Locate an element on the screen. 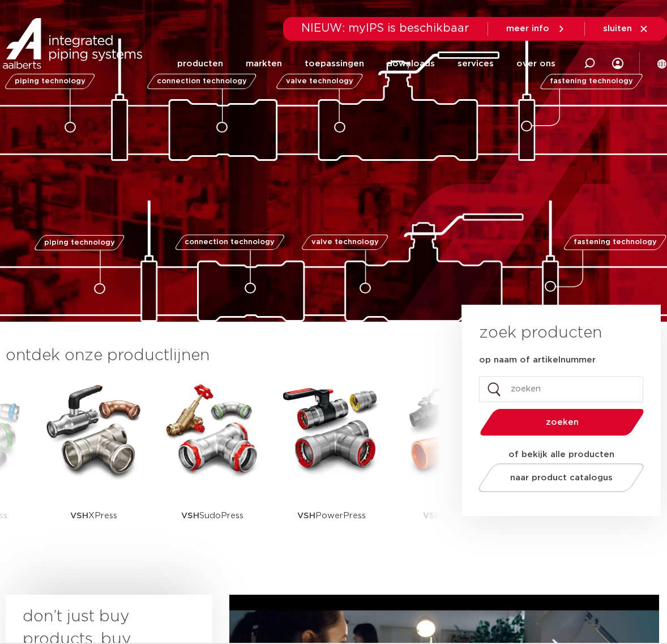 This screenshot has height=644, width=667. p: PowerPress is located at coordinates (331, 515).